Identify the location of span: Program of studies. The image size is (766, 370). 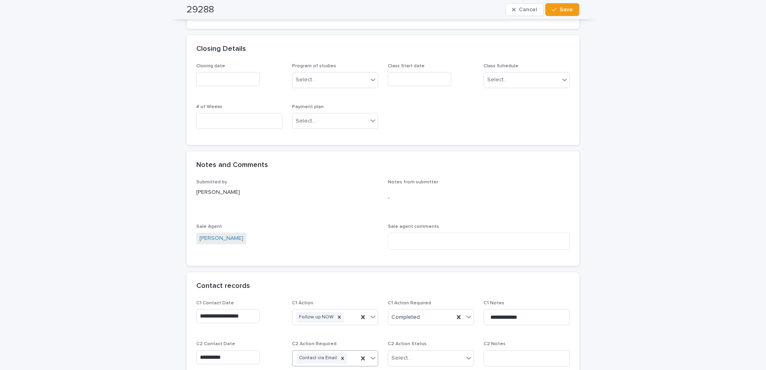
(314, 66).